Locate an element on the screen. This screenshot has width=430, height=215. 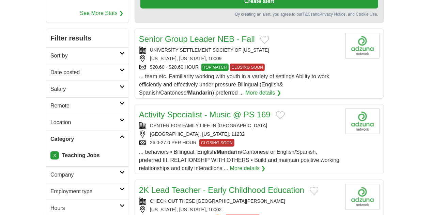
a: Senior Group Leader NEB - Fall is located at coordinates (197, 39).